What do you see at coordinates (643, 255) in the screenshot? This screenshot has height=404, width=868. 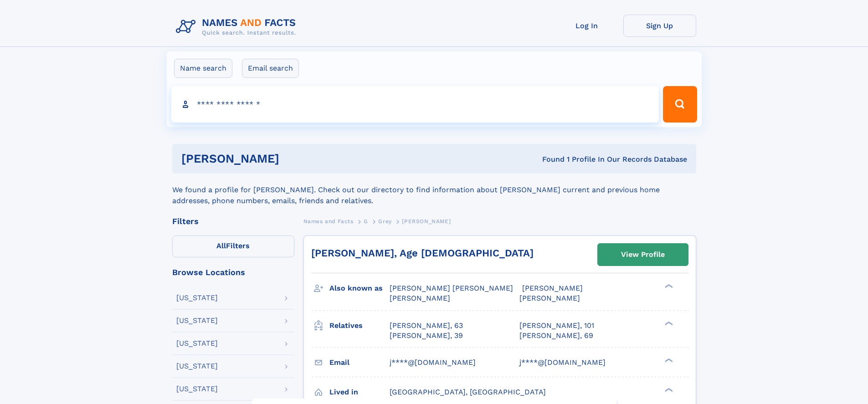 I see `a: View Profile` at bounding box center [643, 255].